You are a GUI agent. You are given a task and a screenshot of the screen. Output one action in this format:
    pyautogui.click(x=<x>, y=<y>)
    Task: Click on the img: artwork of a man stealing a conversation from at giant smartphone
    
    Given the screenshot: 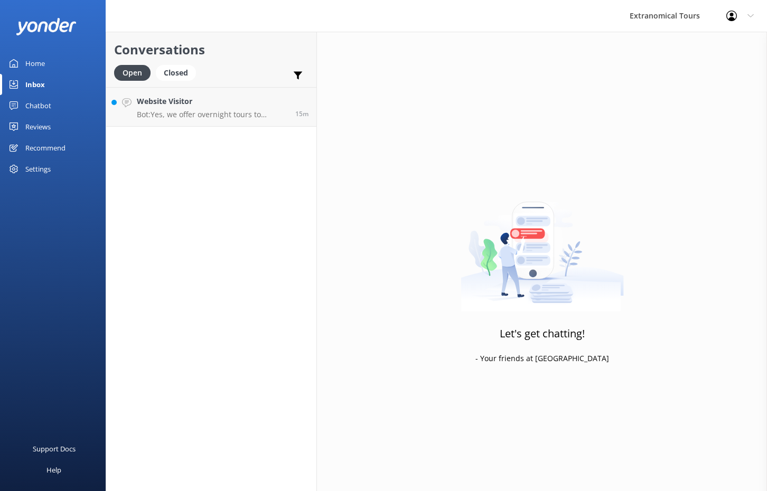 What is the action you would take?
    pyautogui.click(x=542, y=246)
    